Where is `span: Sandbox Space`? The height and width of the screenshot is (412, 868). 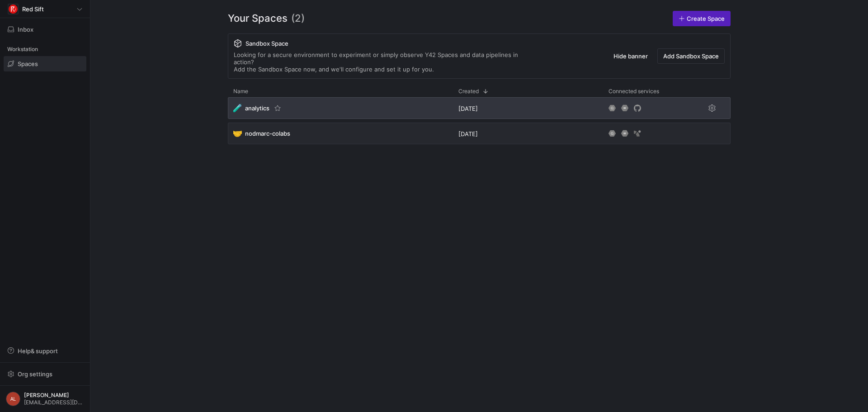 span: Sandbox Space is located at coordinates (267, 43).